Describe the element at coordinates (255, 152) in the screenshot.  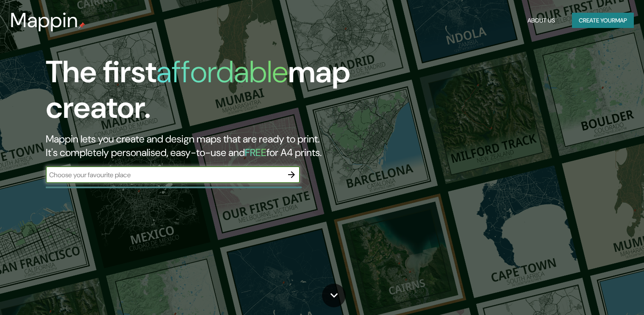
I see `h5: FREE` at that location.